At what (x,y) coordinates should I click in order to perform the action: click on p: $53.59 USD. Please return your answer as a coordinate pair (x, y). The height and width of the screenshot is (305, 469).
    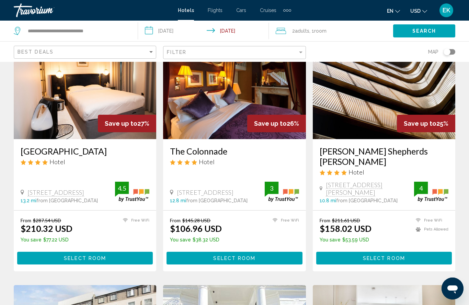
    Looking at the image, I should click on (345, 239).